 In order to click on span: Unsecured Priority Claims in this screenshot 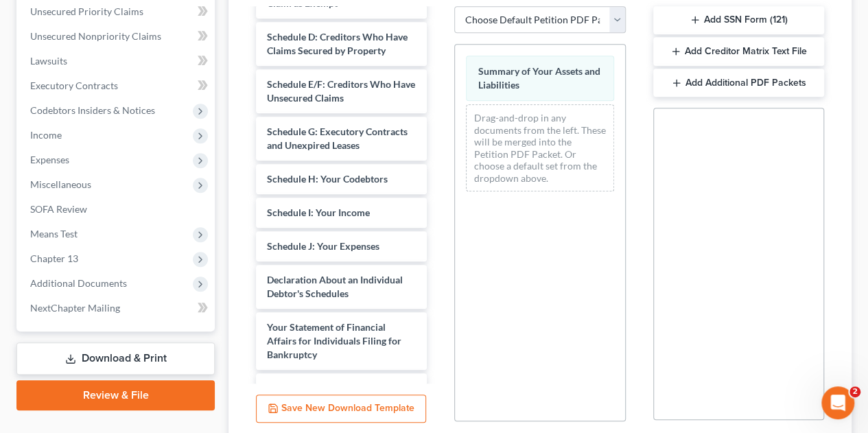, I will do `click(86, 11)`.